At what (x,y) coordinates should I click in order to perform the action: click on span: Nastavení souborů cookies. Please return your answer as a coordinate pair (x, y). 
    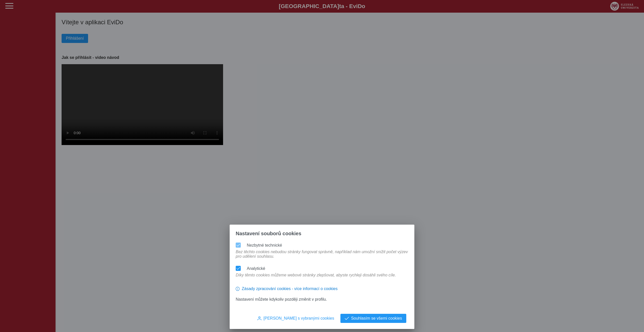
    Looking at the image, I should click on (269, 234).